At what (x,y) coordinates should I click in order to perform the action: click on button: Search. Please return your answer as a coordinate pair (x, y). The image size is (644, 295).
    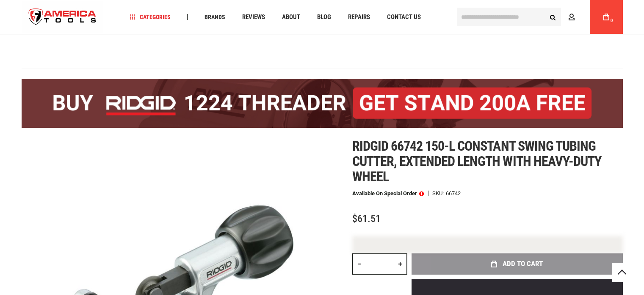
    Looking at the image, I should click on (553, 17).